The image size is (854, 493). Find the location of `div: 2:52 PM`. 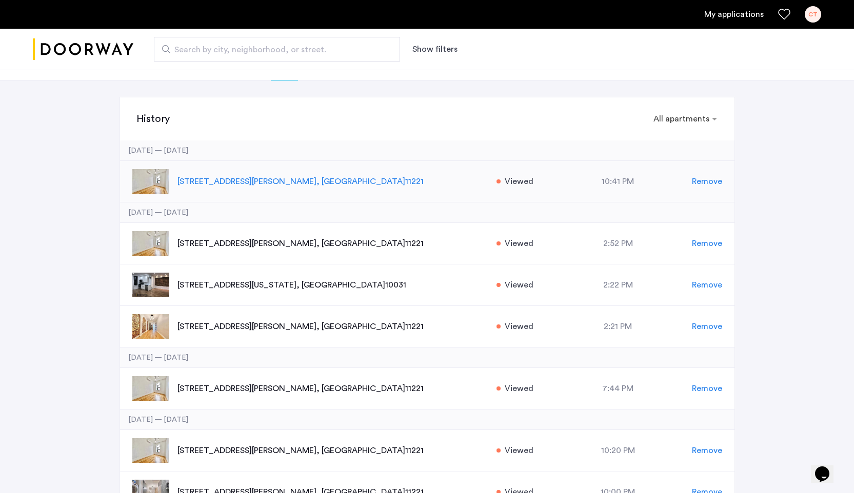

div: 2:52 PM is located at coordinates (618, 244).